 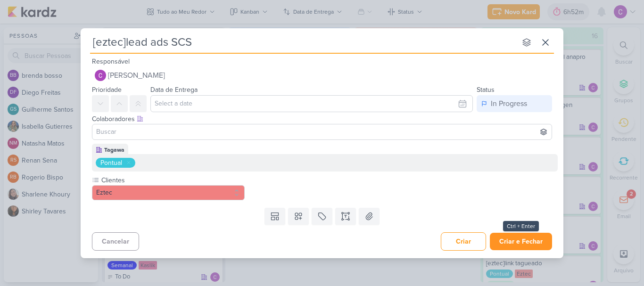 I want to click on label: Status, so click(x=485, y=90).